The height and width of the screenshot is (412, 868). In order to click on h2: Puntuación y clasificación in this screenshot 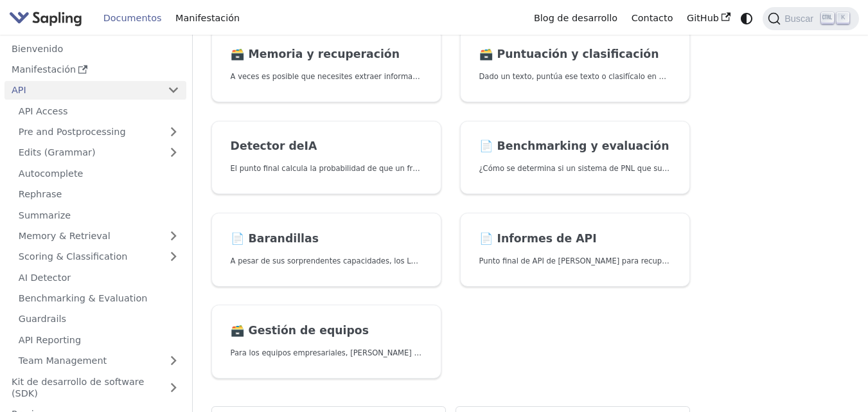, I will do `click(575, 55)`.